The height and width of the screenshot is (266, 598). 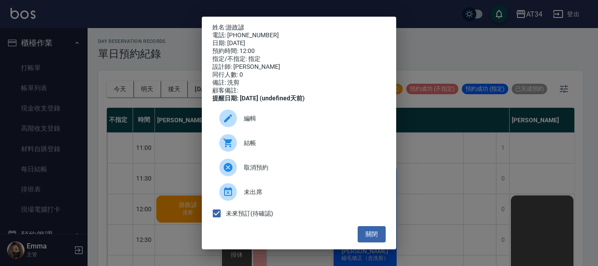 I want to click on div: 備註: 洗剪, so click(x=299, y=83).